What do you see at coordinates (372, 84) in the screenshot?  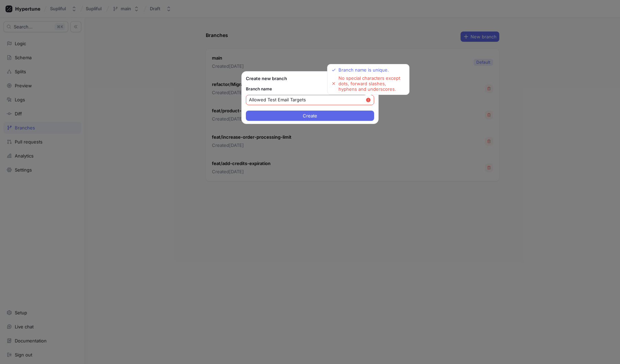 I see `p: No special characters except dots, forward slashes, hyphens and underscores.` at bounding box center [372, 84].